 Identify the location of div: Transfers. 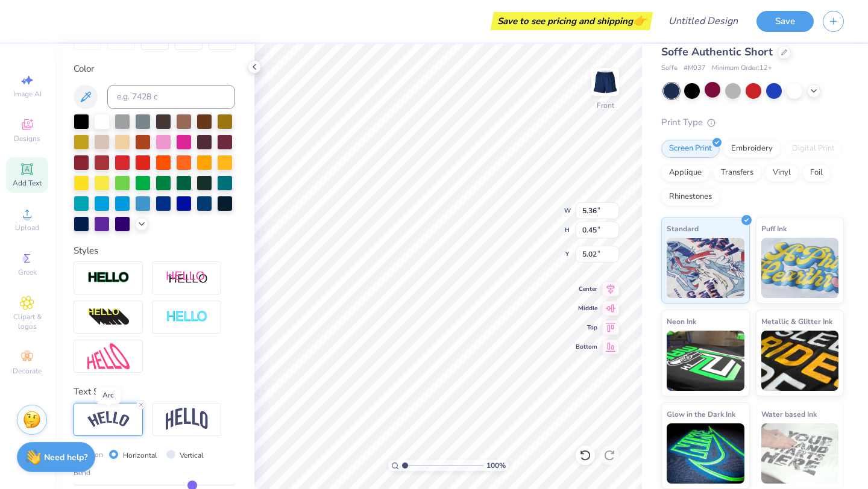
(737, 173).